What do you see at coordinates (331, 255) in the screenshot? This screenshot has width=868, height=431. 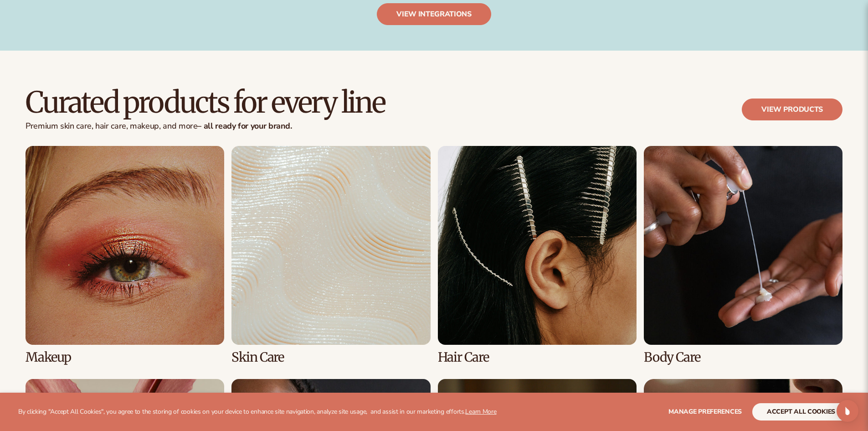 I see `div: 2 / 8` at bounding box center [331, 255].